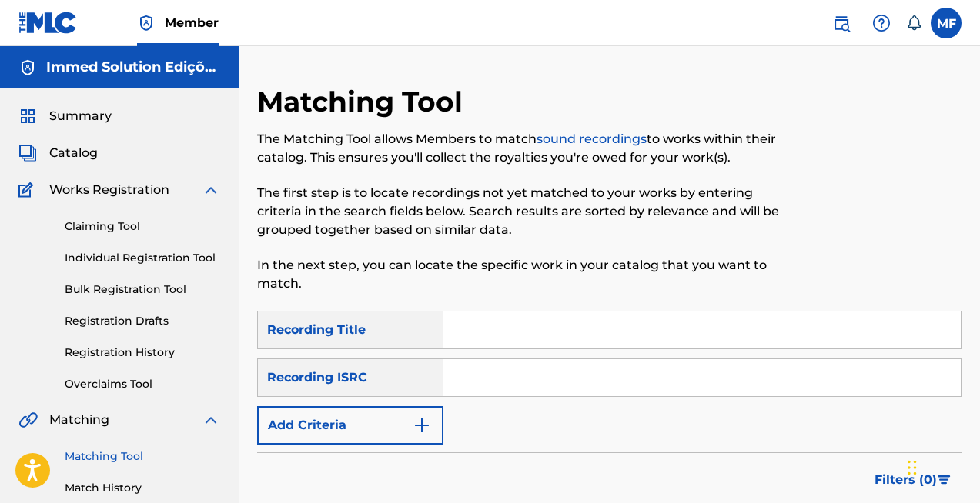  What do you see at coordinates (64, 116) in the screenshot?
I see `a: SummarySummary` at bounding box center [64, 116].